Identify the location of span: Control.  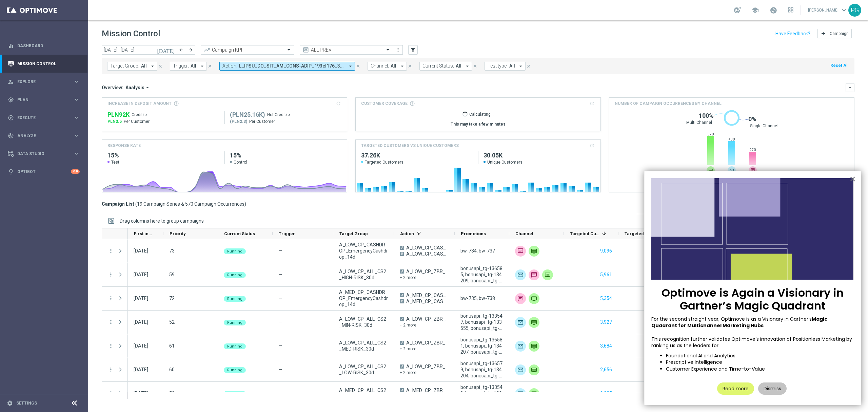
(240, 162).